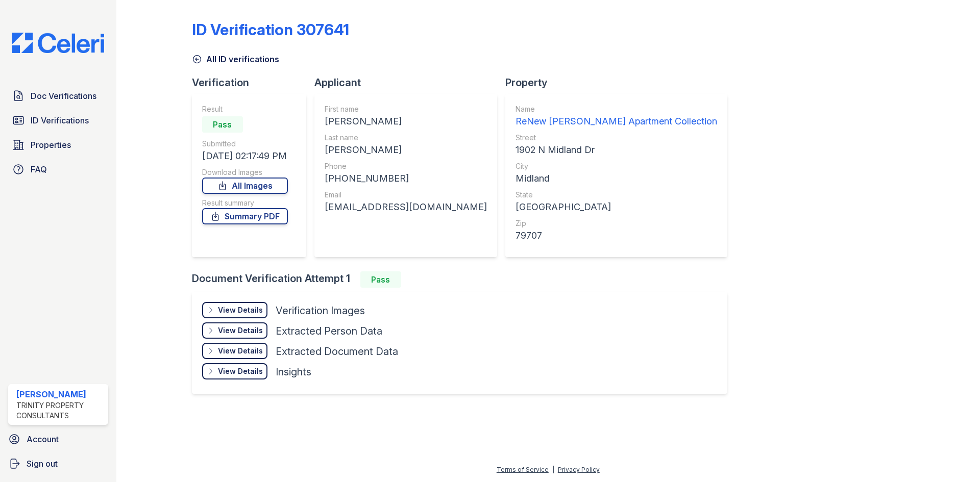 This screenshot has width=980, height=482. Describe the element at coordinates (59, 464) in the screenshot. I see `button: Sign out` at that location.